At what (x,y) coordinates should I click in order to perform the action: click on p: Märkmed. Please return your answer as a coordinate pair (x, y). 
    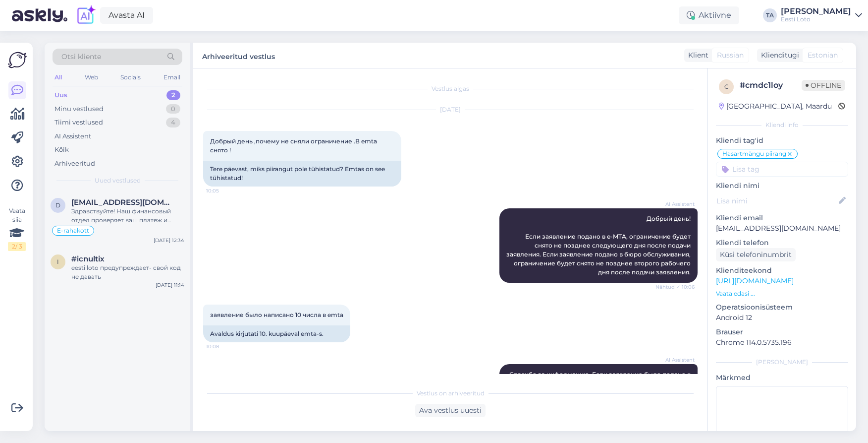
    Looking at the image, I should click on (782, 377).